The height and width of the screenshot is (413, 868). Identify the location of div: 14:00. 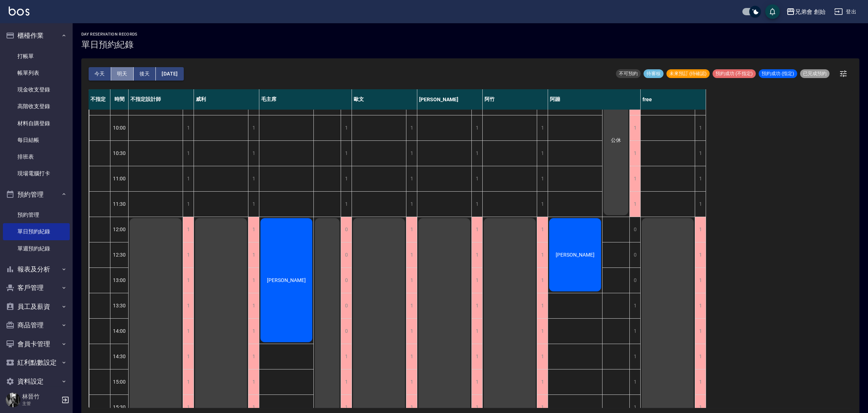
(119, 331).